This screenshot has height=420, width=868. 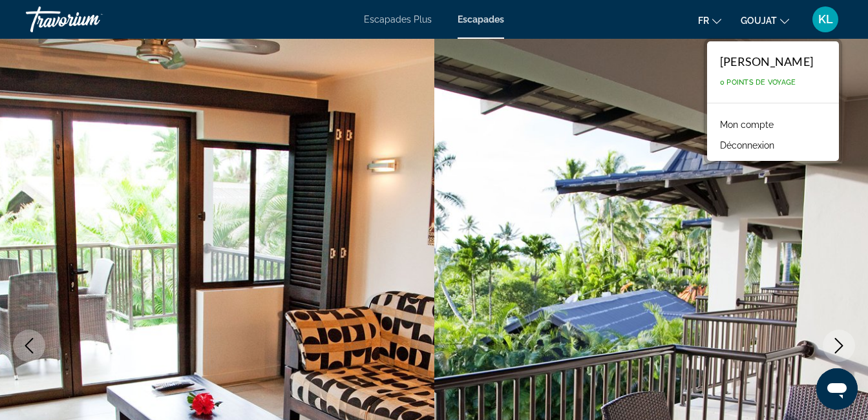 I want to click on button: Image suivante, so click(x=839, y=346).